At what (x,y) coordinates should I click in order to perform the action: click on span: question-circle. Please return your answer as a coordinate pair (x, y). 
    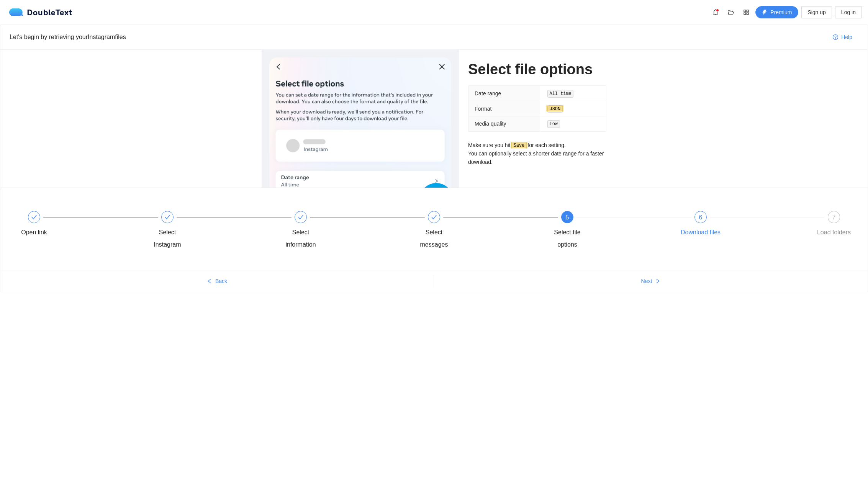
    Looking at the image, I should click on (835, 38).